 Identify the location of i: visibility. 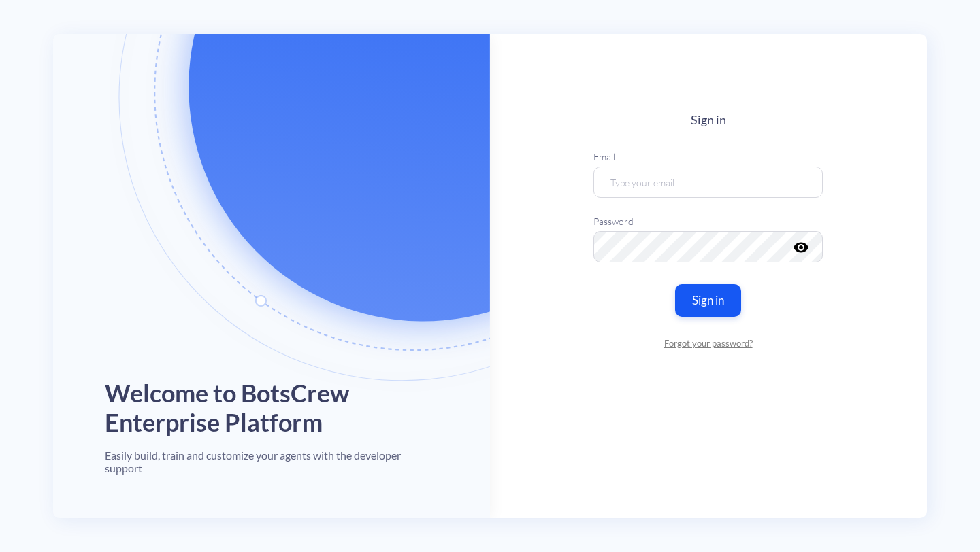
(801, 247).